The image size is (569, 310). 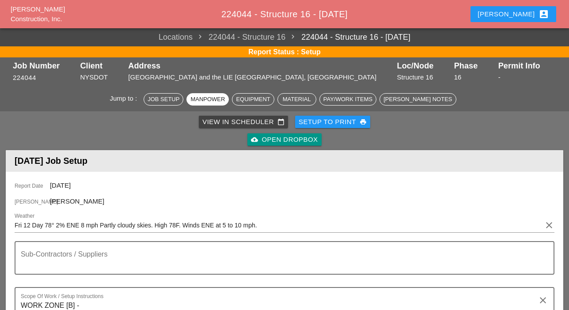 What do you see at coordinates (423, 66) in the screenshot?
I see `div: Loc/Node` at bounding box center [423, 66].